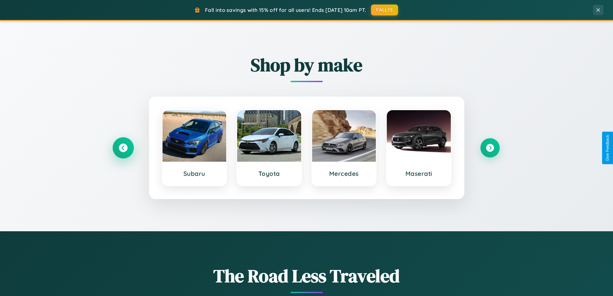 The image size is (613, 296). What do you see at coordinates (307, 276) in the screenshot?
I see `h1: The Road Less Traveled` at bounding box center [307, 276].